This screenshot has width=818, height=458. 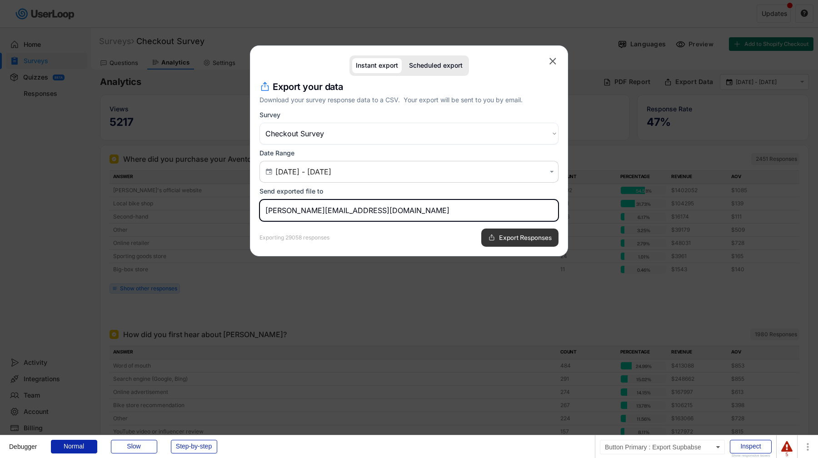 I want to click on div: Step-by-step, so click(x=194, y=447).